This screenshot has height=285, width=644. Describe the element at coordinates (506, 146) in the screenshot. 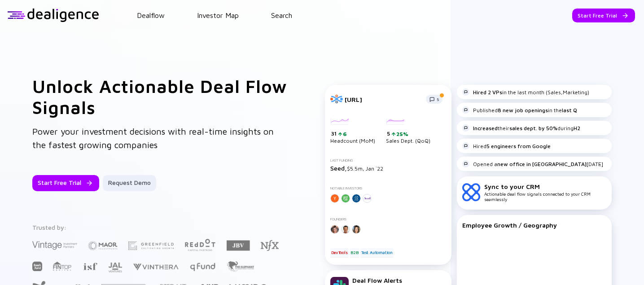

I see `div: Hired` at that location.